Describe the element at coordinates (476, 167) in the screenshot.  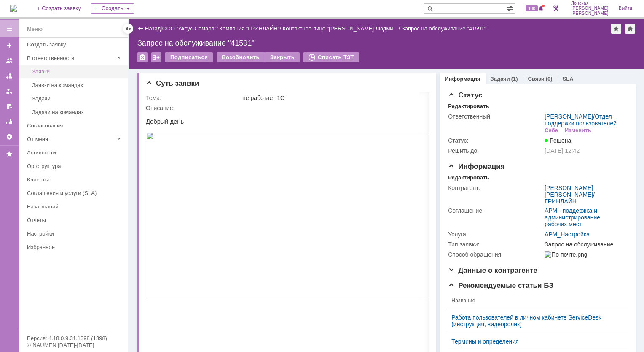
I see `span: Информация` at that location.